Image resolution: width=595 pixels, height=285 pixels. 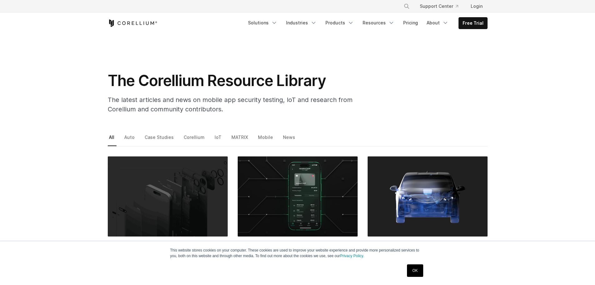 I want to click on a: Resources, so click(x=379, y=23).